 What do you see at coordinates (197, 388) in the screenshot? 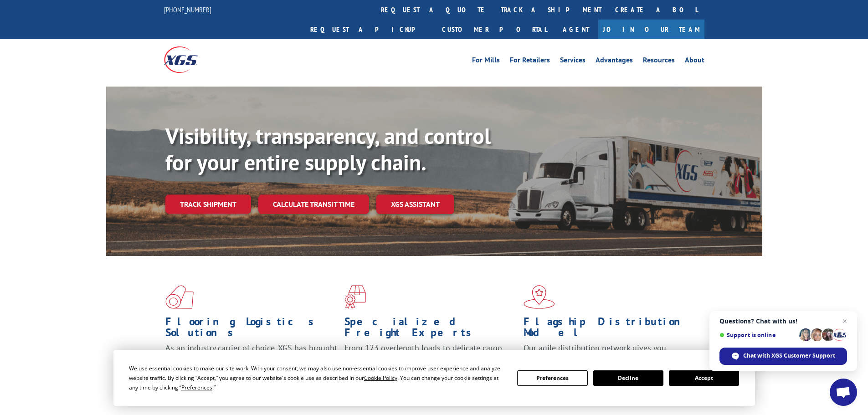
I see `span: Preferences` at bounding box center [197, 388].